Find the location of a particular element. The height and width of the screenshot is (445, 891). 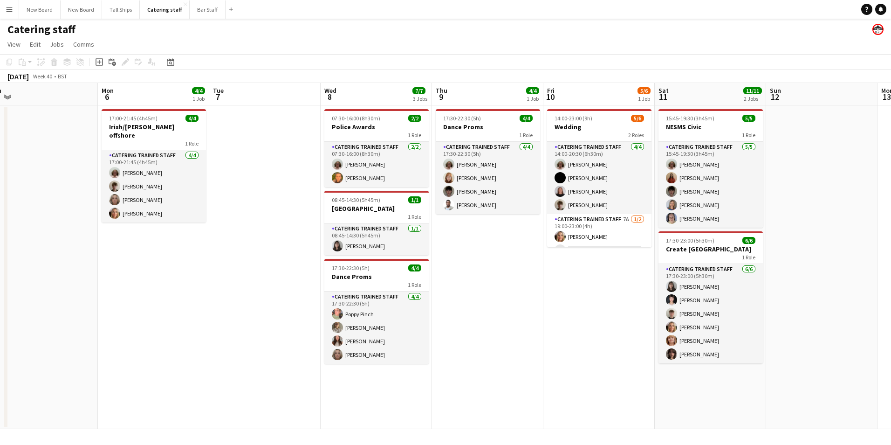

span: Comms is located at coordinates (83, 44).